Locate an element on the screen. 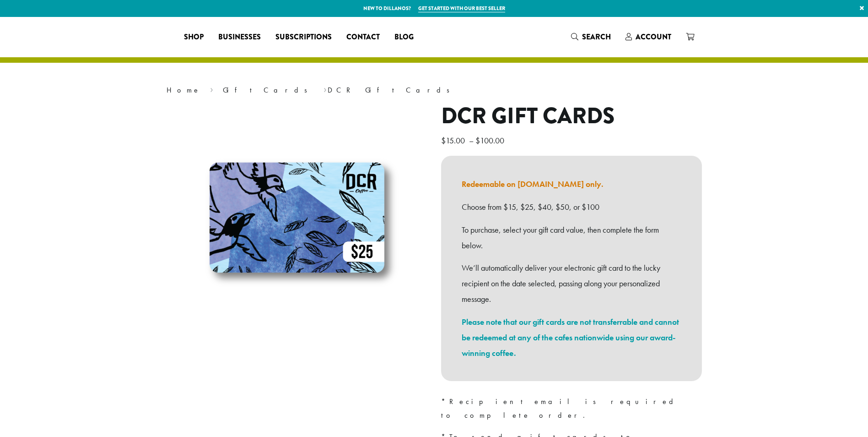 The width and height of the screenshot is (868, 437). bdi: 100.00 is located at coordinates (491, 140).